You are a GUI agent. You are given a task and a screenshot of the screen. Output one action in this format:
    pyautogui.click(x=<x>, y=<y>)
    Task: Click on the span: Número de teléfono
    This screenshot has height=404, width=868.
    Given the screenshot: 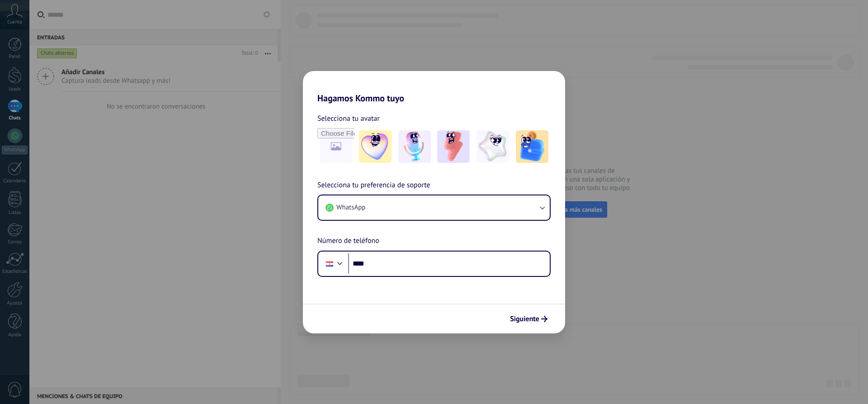 What is the action you would take?
    pyautogui.click(x=348, y=241)
    